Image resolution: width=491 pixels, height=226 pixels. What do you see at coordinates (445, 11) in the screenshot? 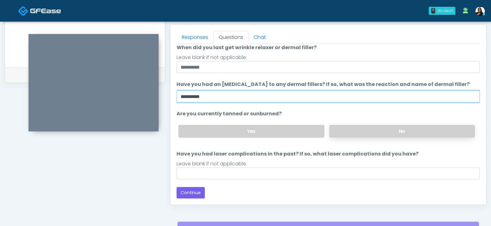
I see `div: All clear!` at bounding box center [445, 11].